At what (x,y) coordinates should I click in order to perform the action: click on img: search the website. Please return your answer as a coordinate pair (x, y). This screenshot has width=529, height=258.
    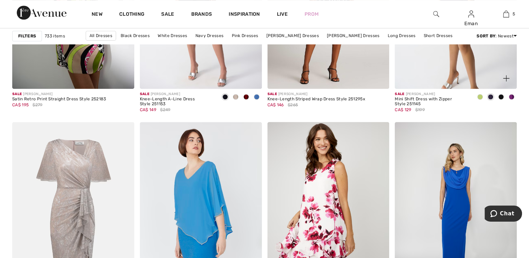
    Looking at the image, I should click on (436, 14).